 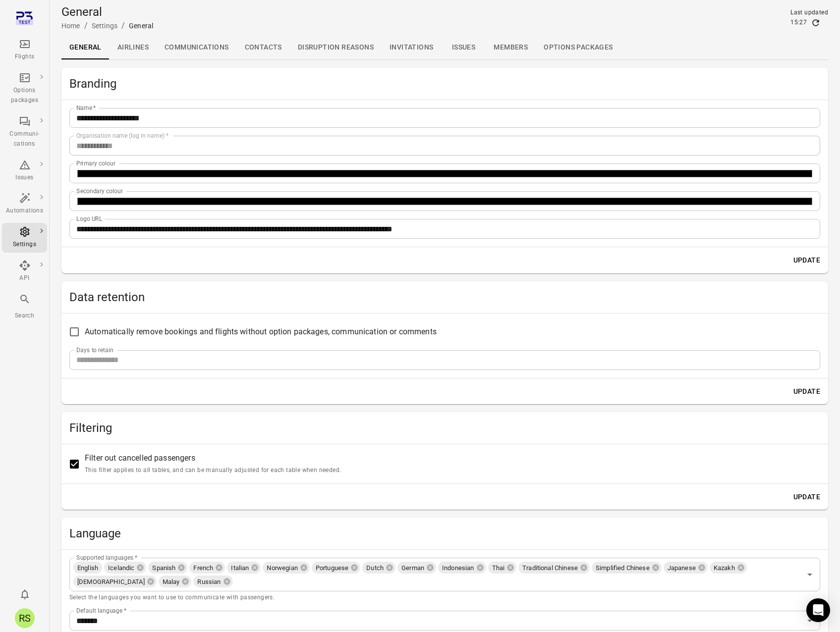 I want to click on div: Norwegian, so click(x=286, y=568).